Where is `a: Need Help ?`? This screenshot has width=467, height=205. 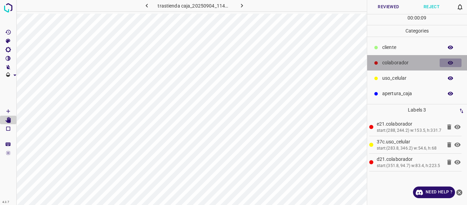 a: Need Help ? is located at coordinates (434, 192).